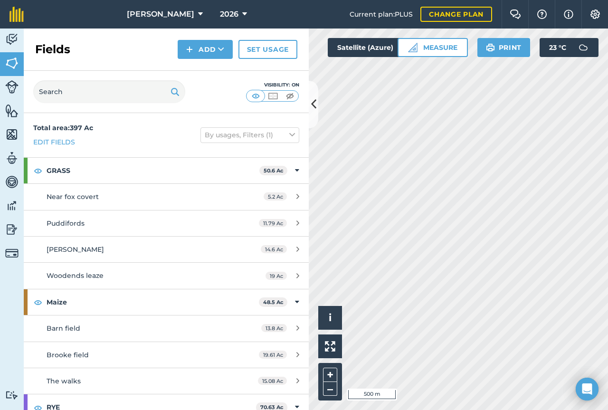  I want to click on button: Print, so click(504, 48).